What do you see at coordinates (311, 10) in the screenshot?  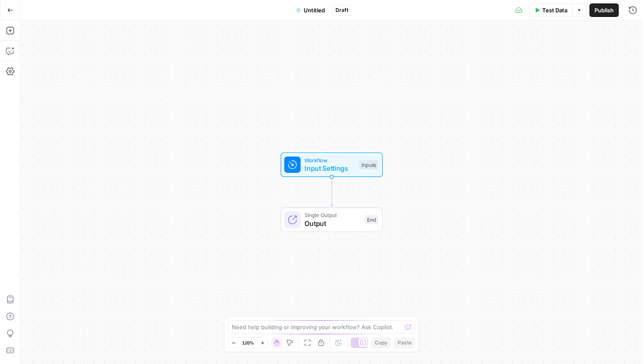 I see `button: Untitled` at bounding box center [311, 10].